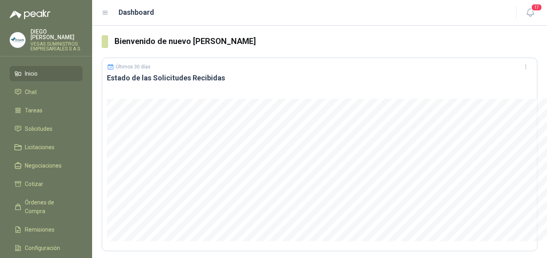  Describe the element at coordinates (46, 207) in the screenshot. I see `a: Órdenes de Compra` at that location.